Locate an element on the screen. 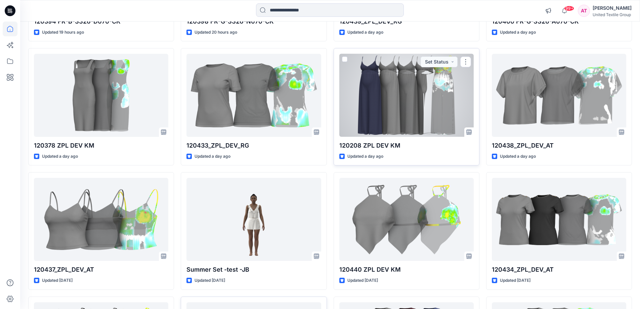 The image size is (640, 309). a: 120438_ZPL_DEV_AT is located at coordinates (559, 95).